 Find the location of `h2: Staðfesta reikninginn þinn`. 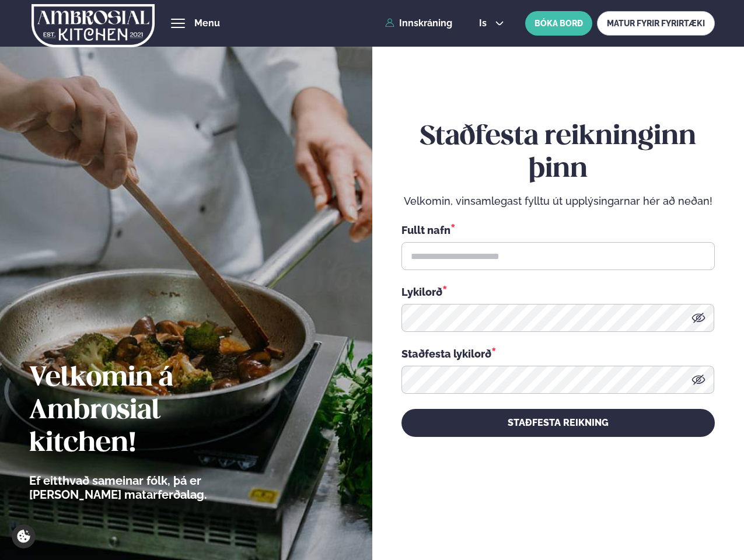

h2: Staðfesta reikninginn þinn is located at coordinates (558, 154).